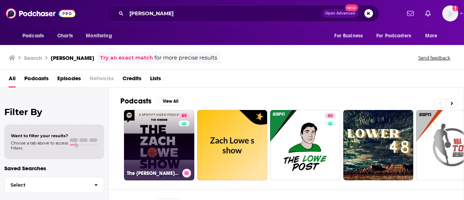 The width and height of the screenshot is (464, 200). Describe the element at coordinates (186, 58) in the screenshot. I see `span: for more precise results` at that location.